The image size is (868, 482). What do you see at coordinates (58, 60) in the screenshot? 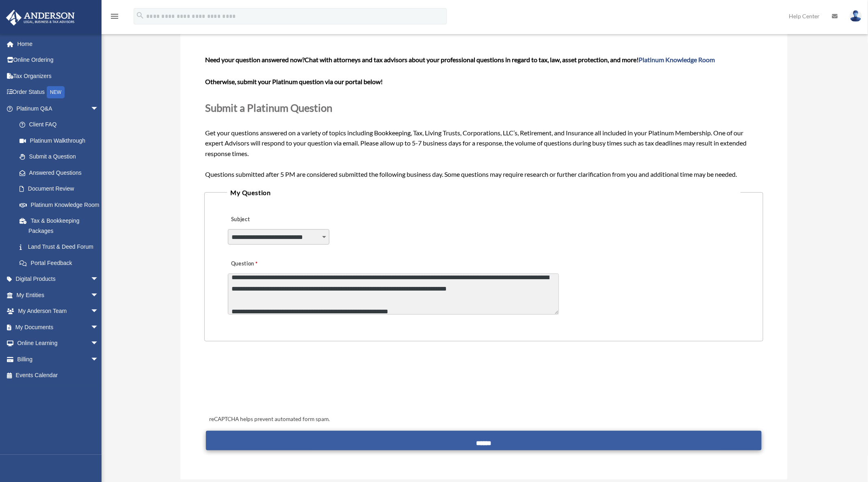
I see `a: Online Ordering` at bounding box center [58, 60].